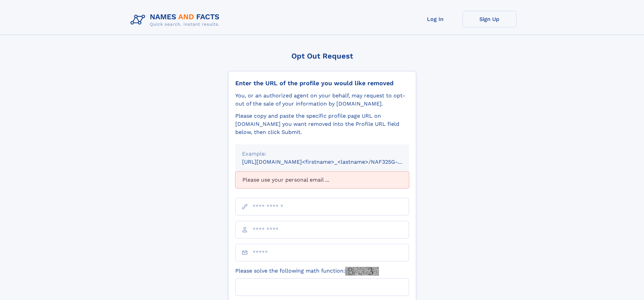 The width and height of the screenshot is (644, 300). I want to click on div: Enter the URL of the profile you would like removed, so click(322, 83).